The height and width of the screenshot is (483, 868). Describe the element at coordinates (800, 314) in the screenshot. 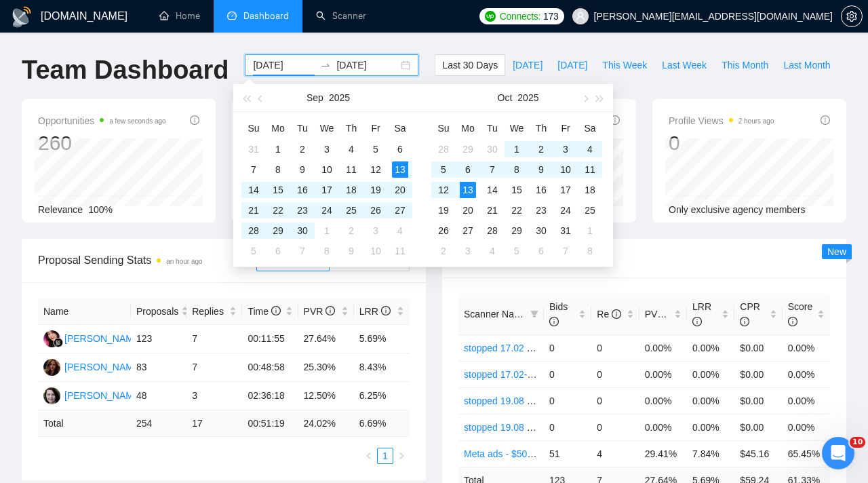

I see `span: Score` at that location.